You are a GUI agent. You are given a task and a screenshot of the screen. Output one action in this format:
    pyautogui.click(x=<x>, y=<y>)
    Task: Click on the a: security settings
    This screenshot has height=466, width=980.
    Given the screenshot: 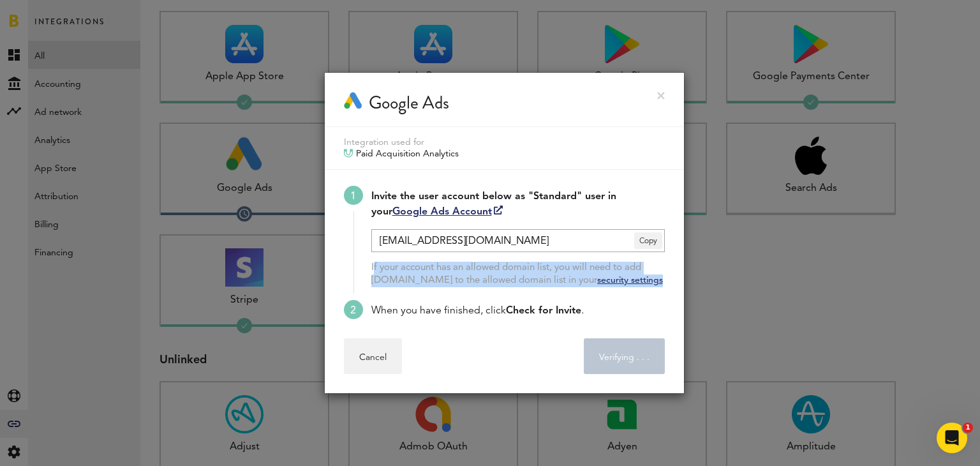 What is the action you would take?
    pyautogui.click(x=629, y=280)
    